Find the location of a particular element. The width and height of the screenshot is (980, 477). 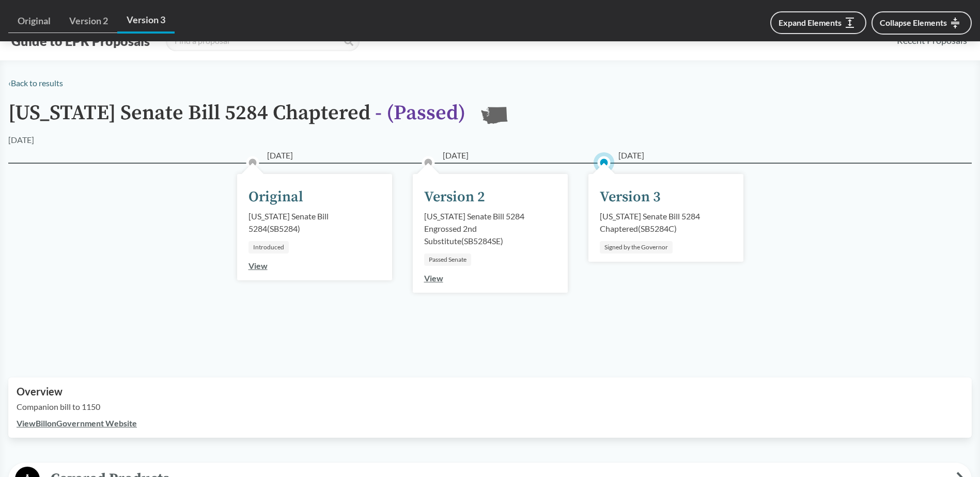

div: Version 3 is located at coordinates (630, 197).